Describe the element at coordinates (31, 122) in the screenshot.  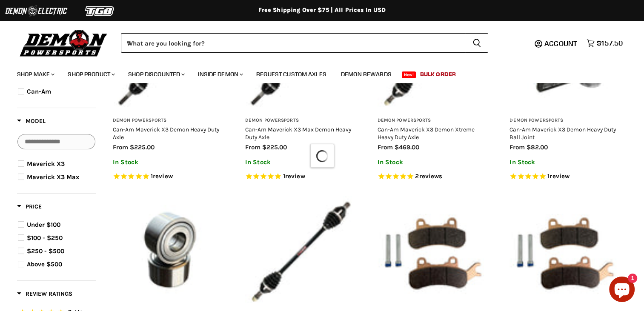
I see `button: Filter by Model` at that location.